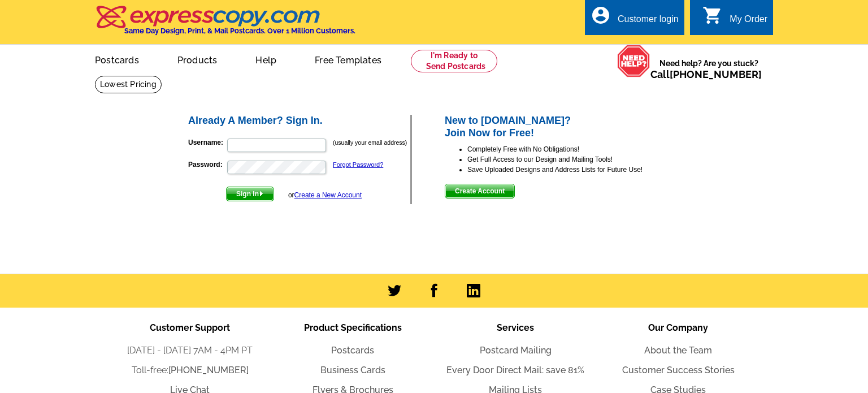 The image size is (868, 393). I want to click on span: Product Specifications, so click(352, 327).